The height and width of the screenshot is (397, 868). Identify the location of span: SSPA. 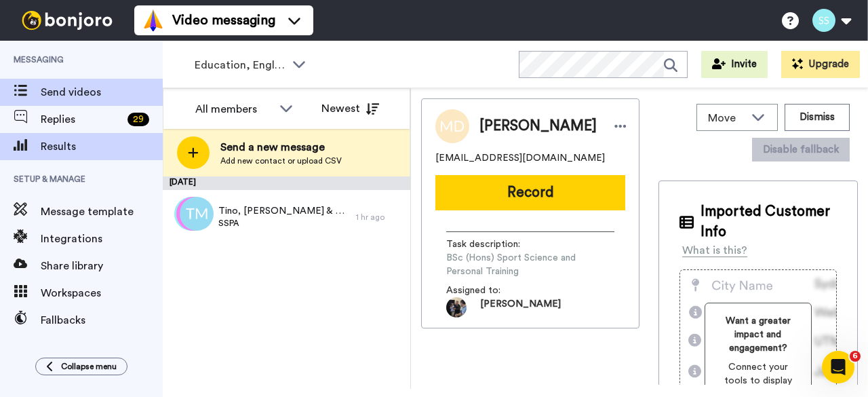
(283, 223).